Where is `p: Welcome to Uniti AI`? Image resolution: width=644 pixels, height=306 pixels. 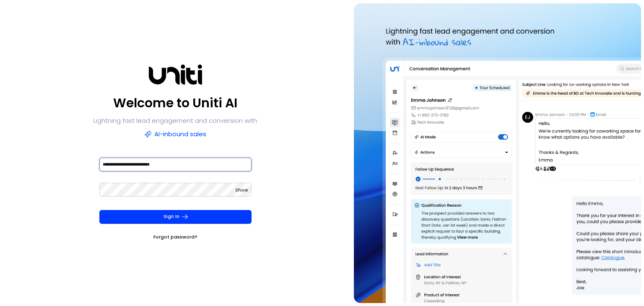
p: Welcome to Uniti AI is located at coordinates (175, 103).